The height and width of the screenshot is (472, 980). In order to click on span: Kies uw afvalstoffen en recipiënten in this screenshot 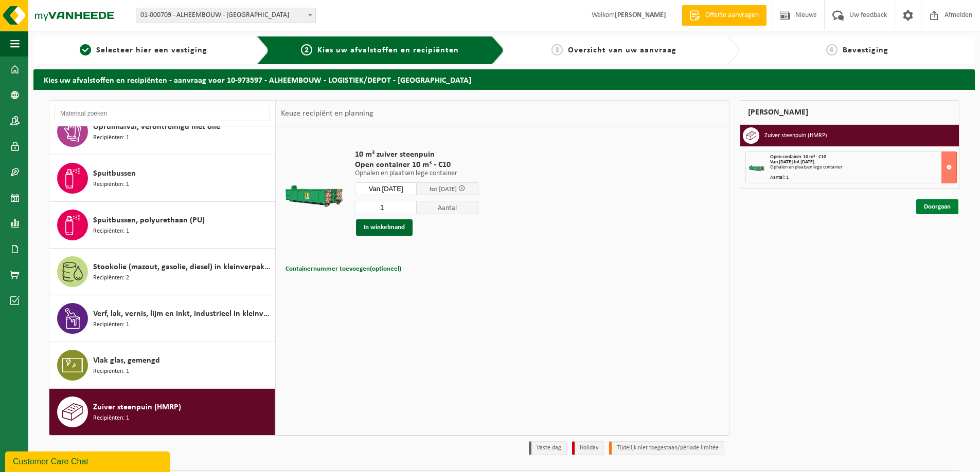, I will do `click(388, 50)`.